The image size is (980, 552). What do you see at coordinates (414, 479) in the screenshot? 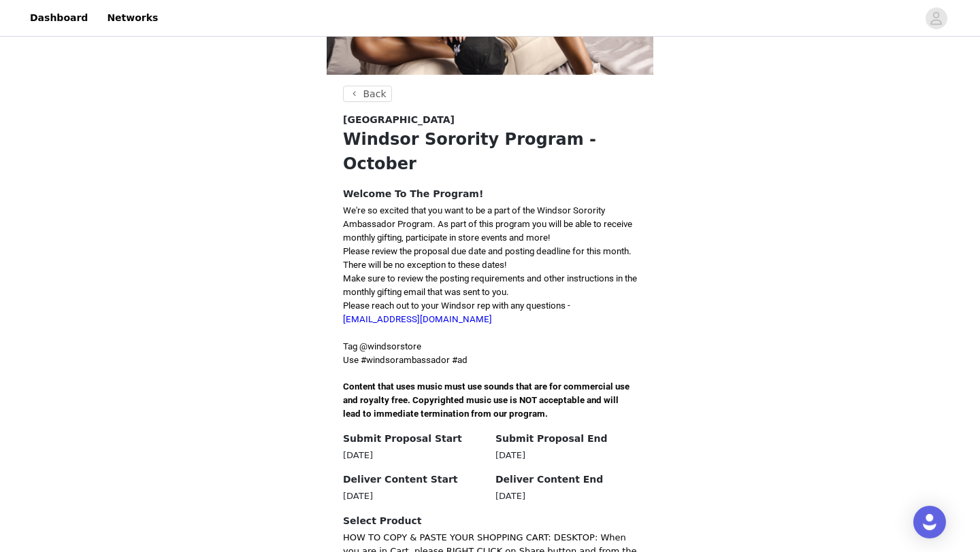
I see `h4: Deliver Content Start` at bounding box center [414, 479].